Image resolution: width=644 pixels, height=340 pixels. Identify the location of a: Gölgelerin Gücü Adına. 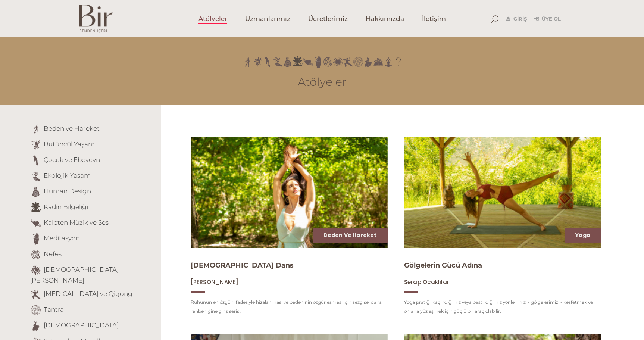
(443, 266).